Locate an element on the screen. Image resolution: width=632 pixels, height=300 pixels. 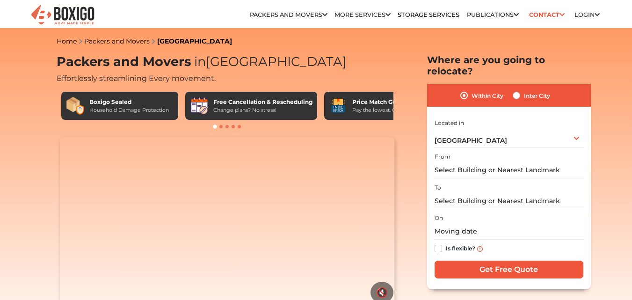
a: Home is located at coordinates (66, 41).